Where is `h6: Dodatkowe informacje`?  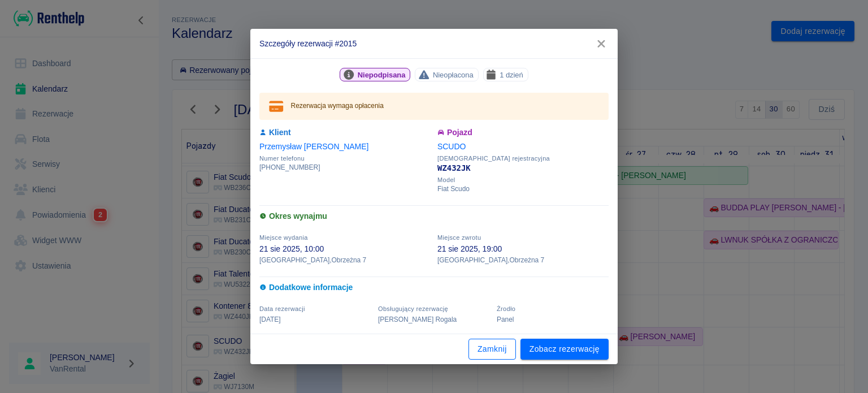 h6: Dodatkowe informacje is located at coordinates (434, 287).